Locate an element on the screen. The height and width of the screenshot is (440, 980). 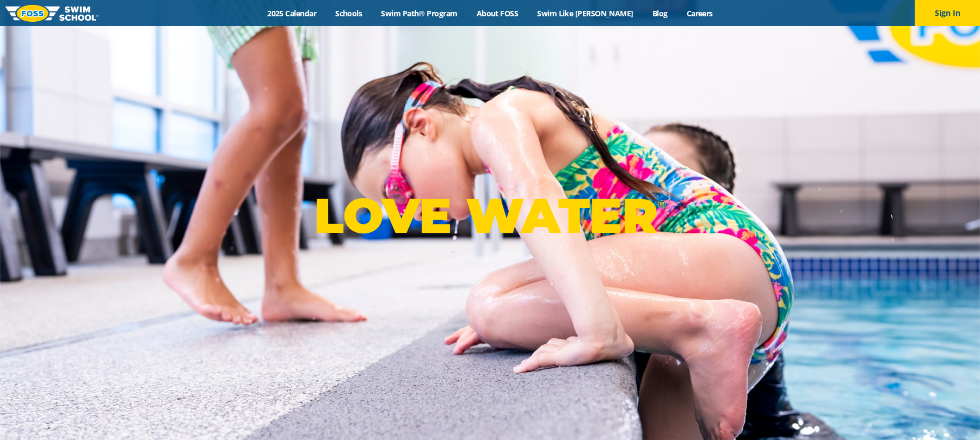
a: Schools is located at coordinates (348, 13).